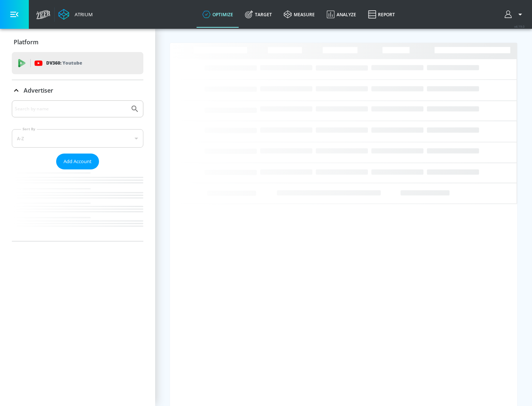  I want to click on a: Target, so click(258, 15).